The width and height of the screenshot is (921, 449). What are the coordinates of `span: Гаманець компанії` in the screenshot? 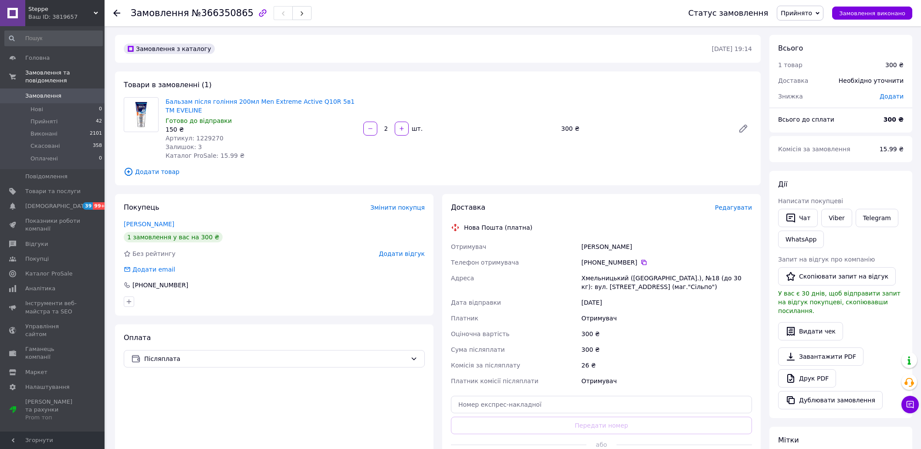 It's located at (53, 353).